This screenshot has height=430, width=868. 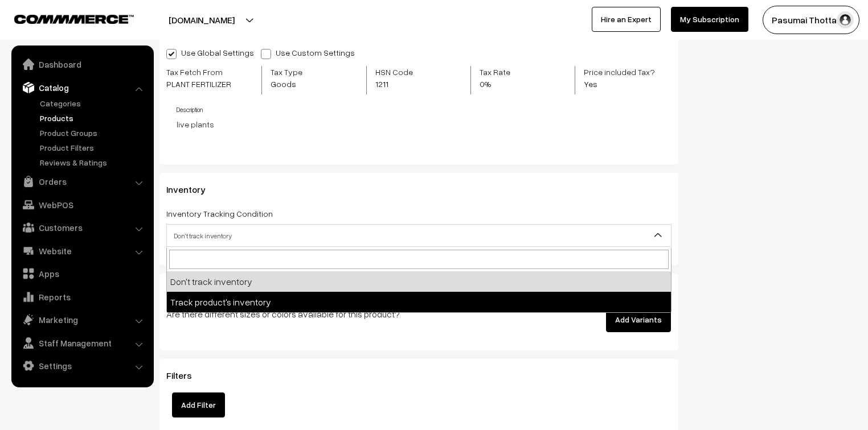 What do you see at coordinates (300, 83) in the screenshot?
I see `span: Goods` at bounding box center [300, 83].